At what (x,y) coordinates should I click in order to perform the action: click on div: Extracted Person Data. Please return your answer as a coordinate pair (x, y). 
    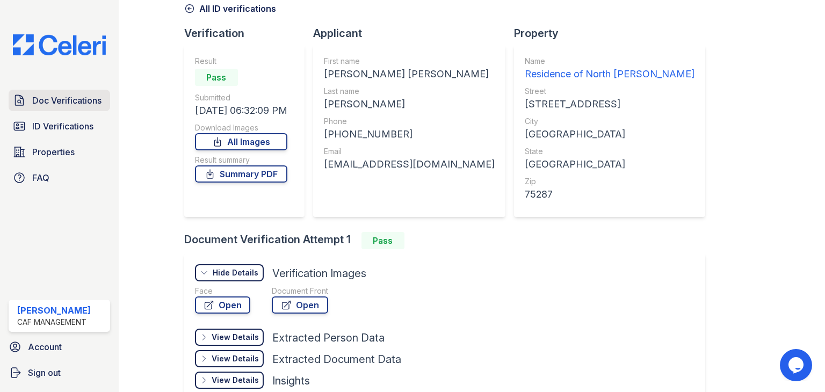
    Looking at the image, I should click on (328, 338).